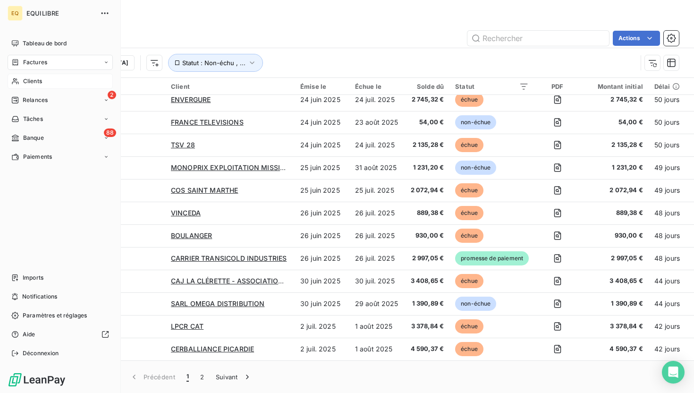 The height and width of the screenshot is (393, 694). What do you see at coordinates (669, 168) in the screenshot?
I see `td: 49 jours` at bounding box center [669, 168].